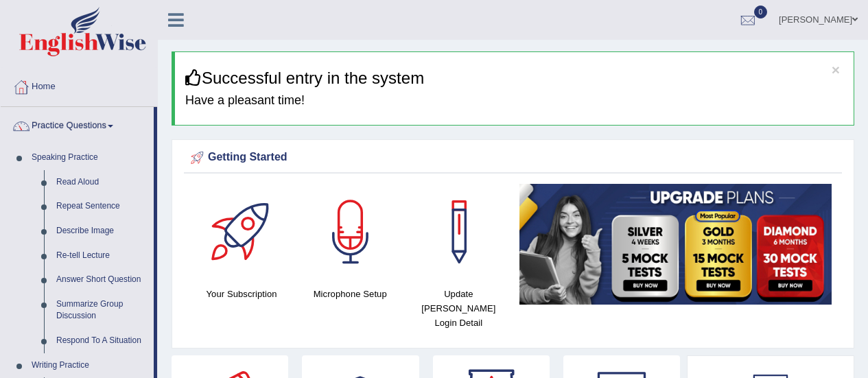 This screenshot has width=868, height=378. What do you see at coordinates (514, 101) in the screenshot?
I see `h4: Have a pleasant time!` at bounding box center [514, 101].